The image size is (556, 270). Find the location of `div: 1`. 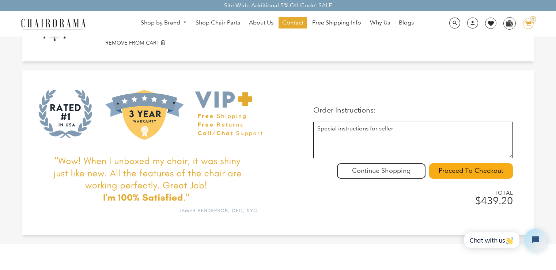

div: 1 is located at coordinates (533, 19).